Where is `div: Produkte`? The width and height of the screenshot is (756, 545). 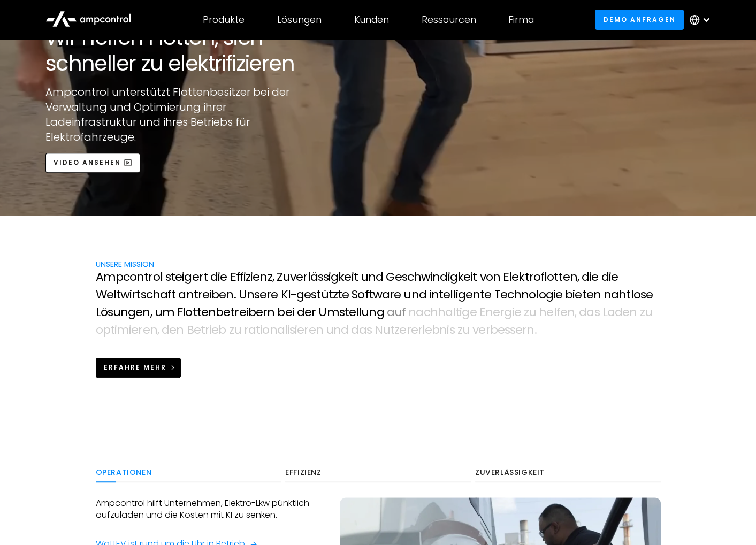
div: Produkte is located at coordinates (224, 20).